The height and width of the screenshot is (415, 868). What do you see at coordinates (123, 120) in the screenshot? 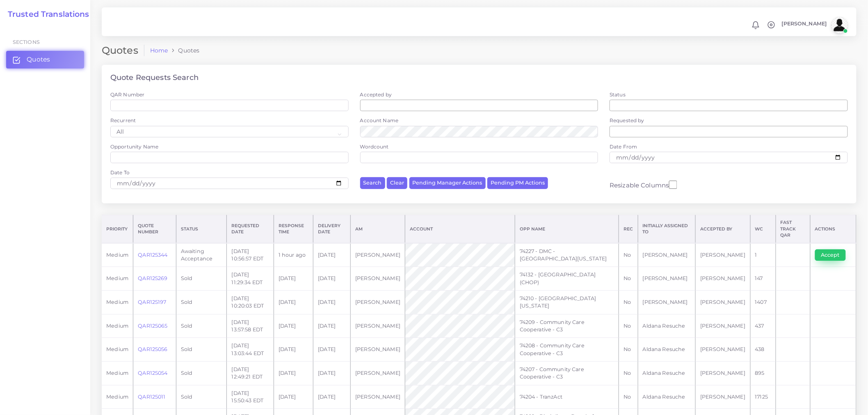
I see `label: Recurrent` at bounding box center [123, 120].